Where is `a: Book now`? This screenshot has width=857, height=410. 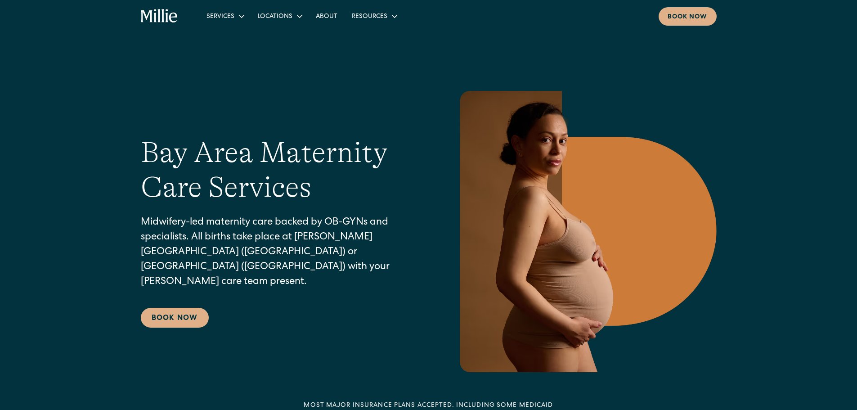
a: Book now is located at coordinates (687, 16).